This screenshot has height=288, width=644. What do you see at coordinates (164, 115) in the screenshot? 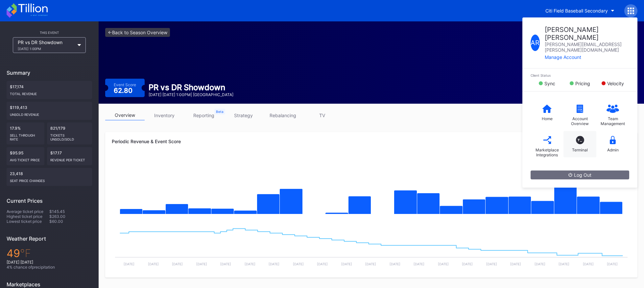
I see `a: inventory` at bounding box center [164, 115].